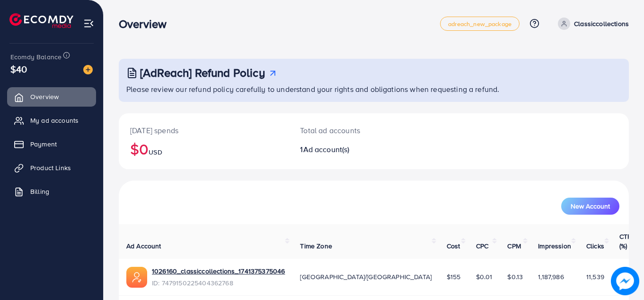 This screenshot has height=300, width=644. Describe the element at coordinates (515, 277) in the screenshot. I see `span: $0.13` at that location.